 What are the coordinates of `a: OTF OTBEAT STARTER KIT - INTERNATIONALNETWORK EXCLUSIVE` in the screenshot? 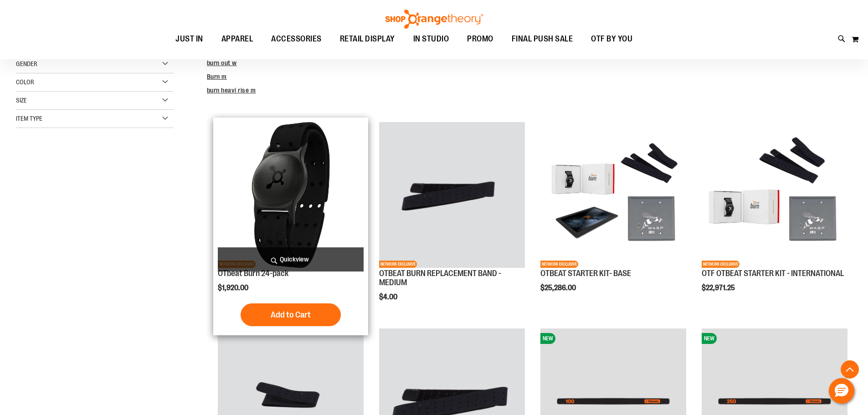 It's located at (775, 196).